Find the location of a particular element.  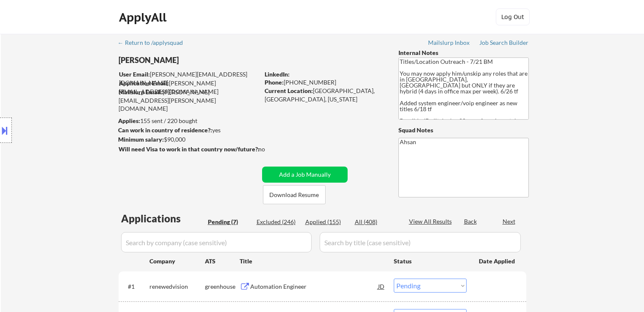

a: ← Return to /applysquad is located at coordinates (154, 43).